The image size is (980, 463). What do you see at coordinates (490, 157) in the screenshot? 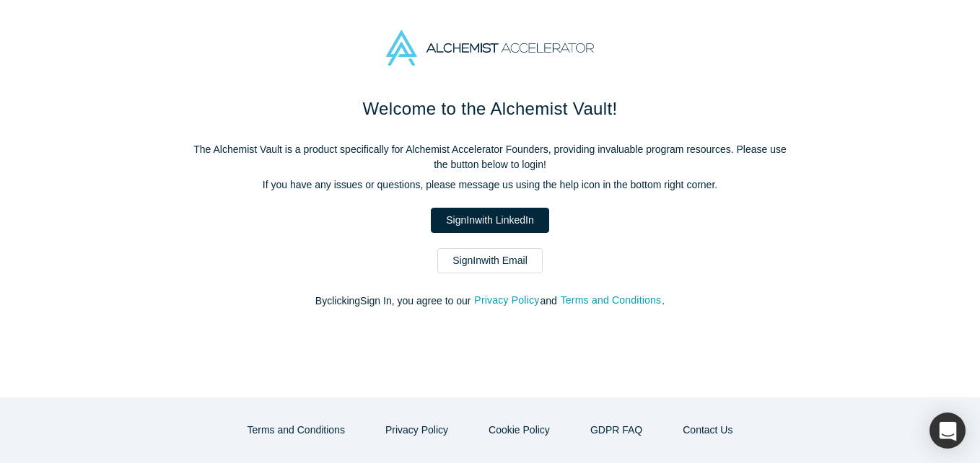
I see `p: The Alchemist Vault is a product specifically for Alchemist Accelerator Founders, providing inval...` at bounding box center [490, 157].